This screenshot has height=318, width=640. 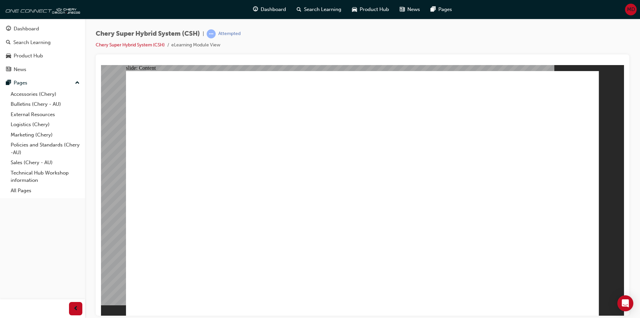 I want to click on span: prev-icon, so click(x=76, y=308).